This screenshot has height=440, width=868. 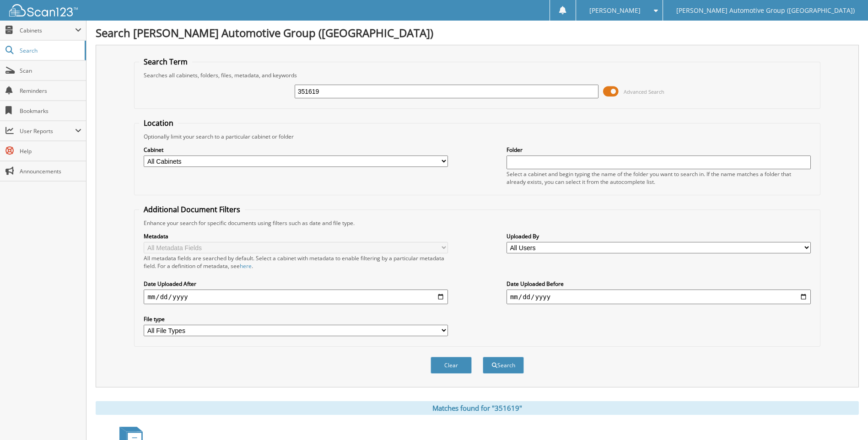 What do you see at coordinates (246, 266) in the screenshot?
I see `a: here` at bounding box center [246, 266].